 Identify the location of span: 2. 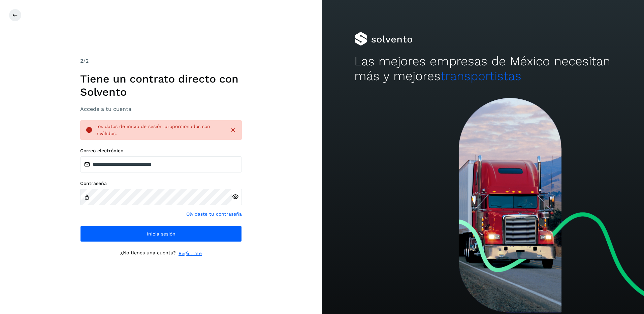
(82, 61).